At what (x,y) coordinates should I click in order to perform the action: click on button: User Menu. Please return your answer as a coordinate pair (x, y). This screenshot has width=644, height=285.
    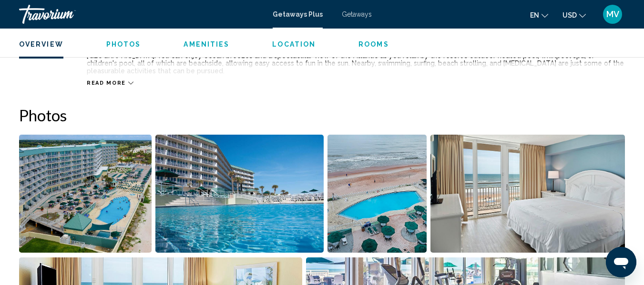
    Looking at the image, I should click on (612, 14).